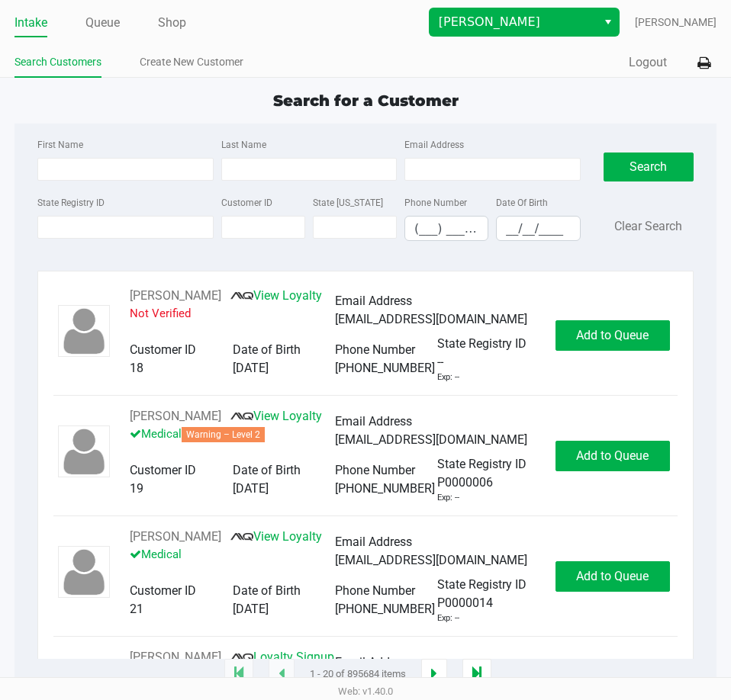 This screenshot has width=731, height=700. I want to click on a: Create New Customer, so click(192, 62).